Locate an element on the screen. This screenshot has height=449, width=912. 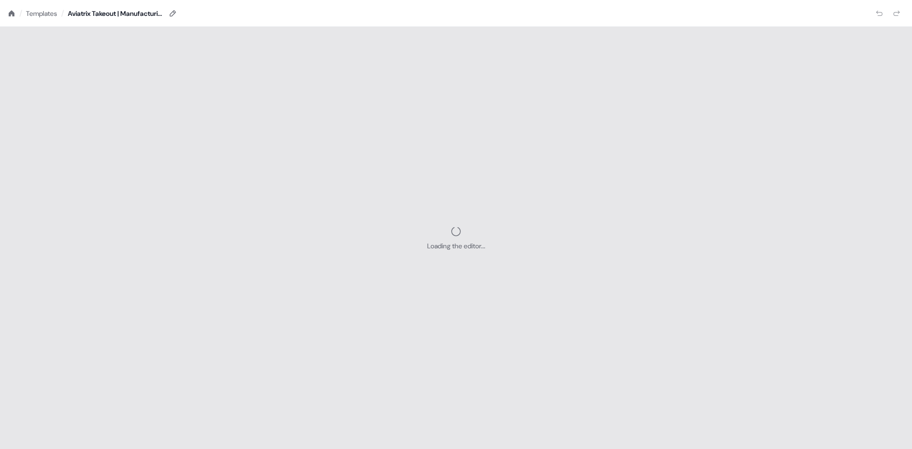
a: Templates is located at coordinates (41, 13).